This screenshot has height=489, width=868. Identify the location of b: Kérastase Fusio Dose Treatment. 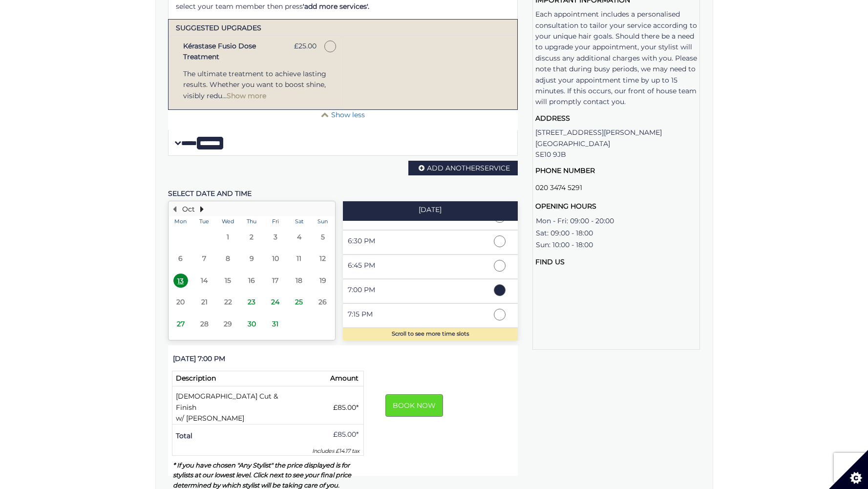
(234, 51).